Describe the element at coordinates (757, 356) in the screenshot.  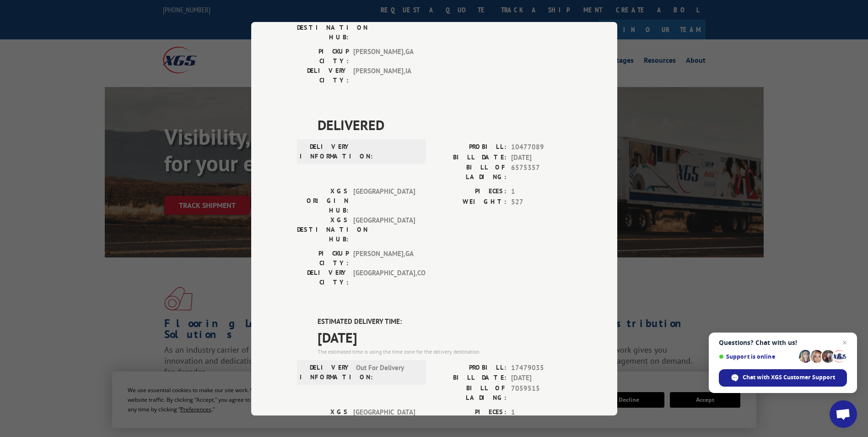
I see `span: Support is online` at that location.